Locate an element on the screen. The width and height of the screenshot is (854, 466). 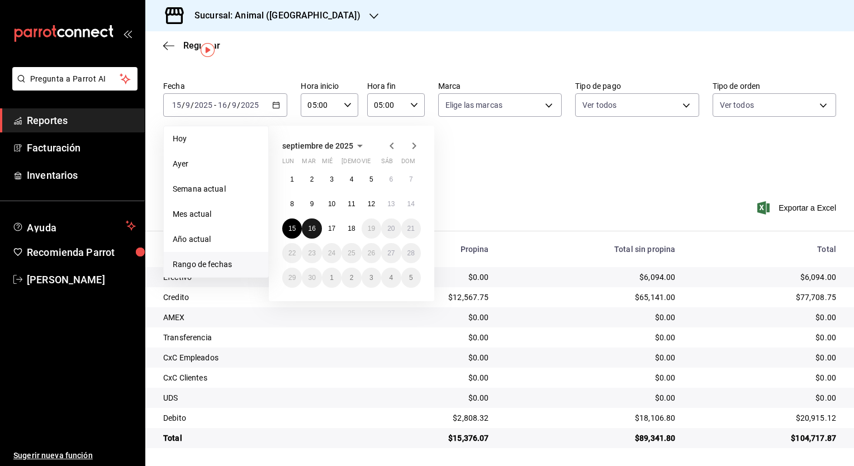
abbr: 11 de septiembre de 2025 is located at coordinates (351, 204).